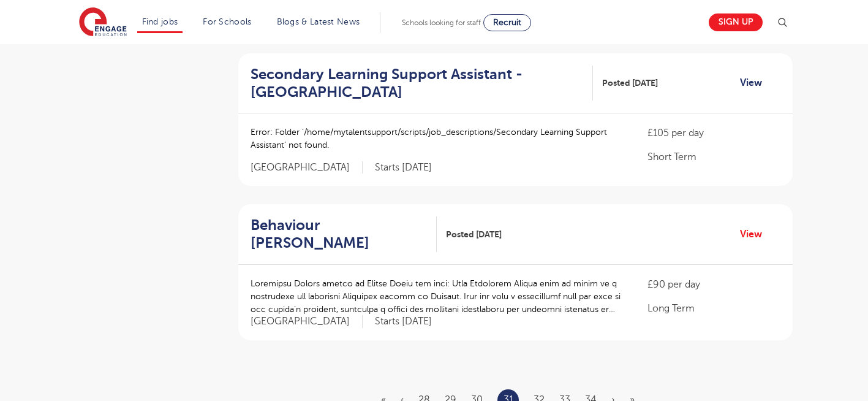  Describe the element at coordinates (713, 157) in the screenshot. I see `p: Short Term` at that location.